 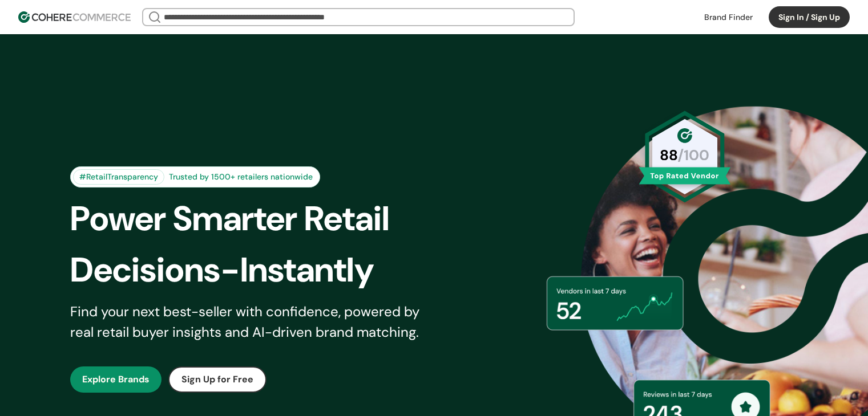 I want to click on div: Decisions-Instantly, so click(x=262, y=270).